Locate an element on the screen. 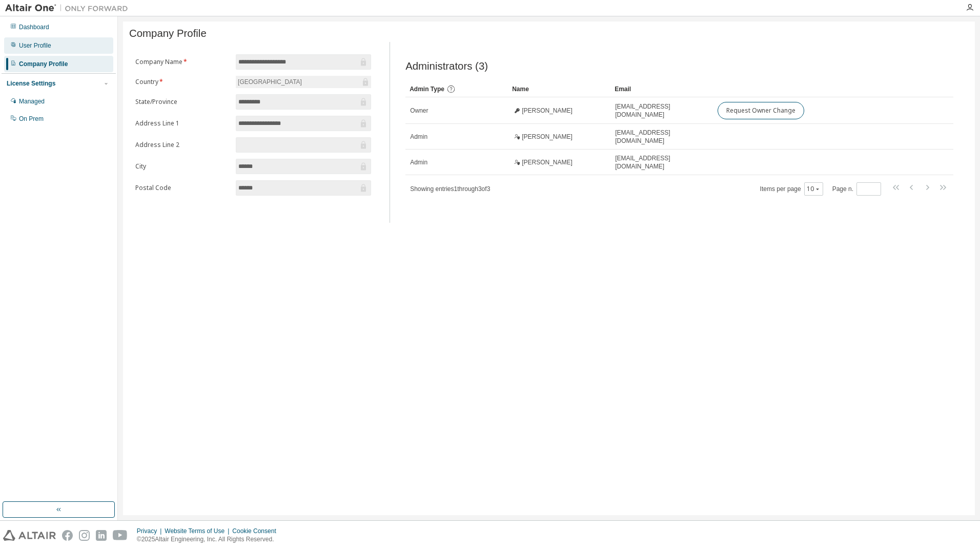  span: Administrators (3) is located at coordinates (446, 66).